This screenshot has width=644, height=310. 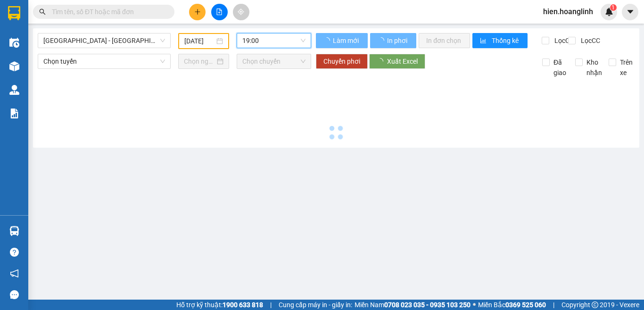 What do you see at coordinates (14, 294) in the screenshot?
I see `span: message` at bounding box center [14, 294].